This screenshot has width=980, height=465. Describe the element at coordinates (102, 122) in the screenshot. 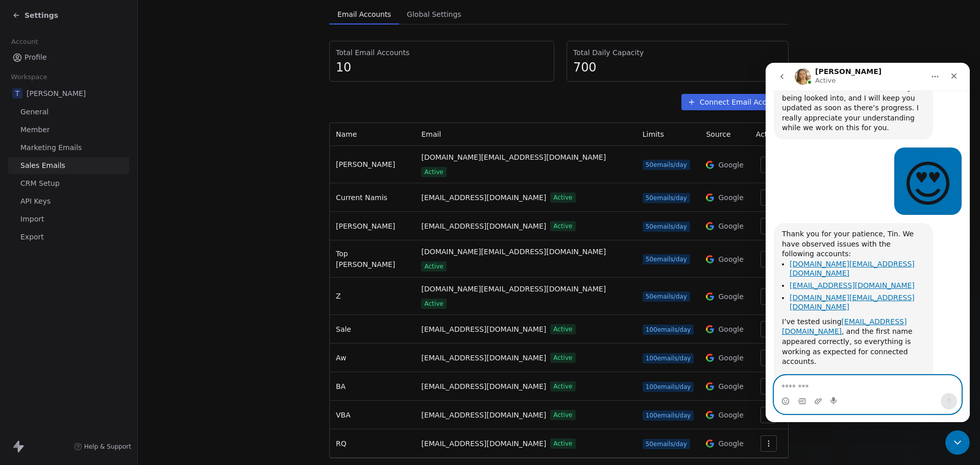

I see `div: tin says…` at that location.